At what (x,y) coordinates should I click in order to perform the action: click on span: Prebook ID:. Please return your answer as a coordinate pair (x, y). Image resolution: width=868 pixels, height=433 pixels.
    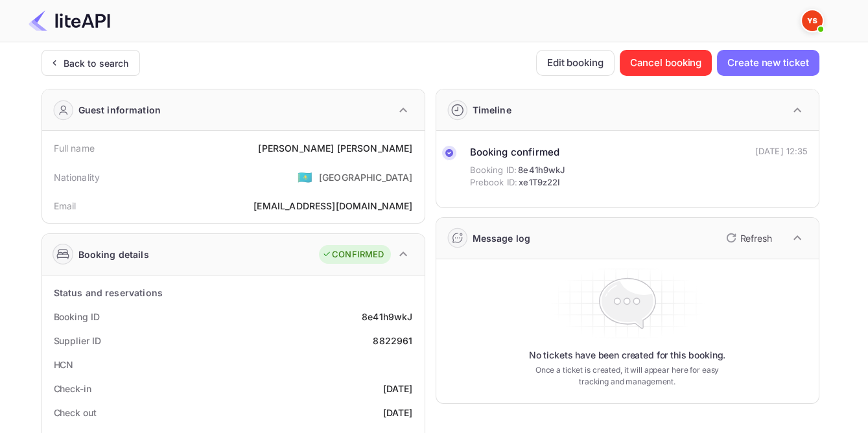
    Looking at the image, I should click on (494, 183).